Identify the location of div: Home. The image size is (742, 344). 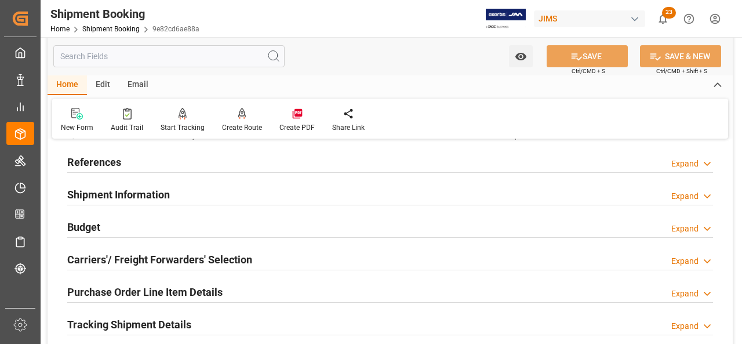
(67, 85).